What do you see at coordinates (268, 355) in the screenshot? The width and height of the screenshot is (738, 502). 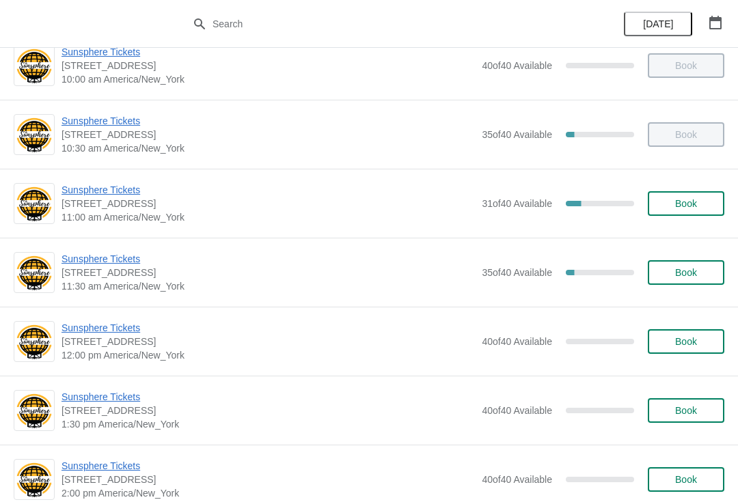 I see `span: 12:00 pm America/New_York` at bounding box center [268, 355].